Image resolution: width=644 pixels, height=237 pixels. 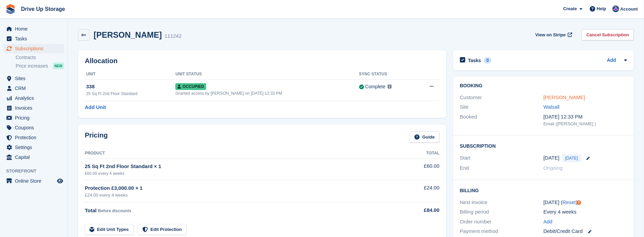 What do you see at coordinates (502, 158) in the screenshot?
I see `div: Start` at bounding box center [502, 158].